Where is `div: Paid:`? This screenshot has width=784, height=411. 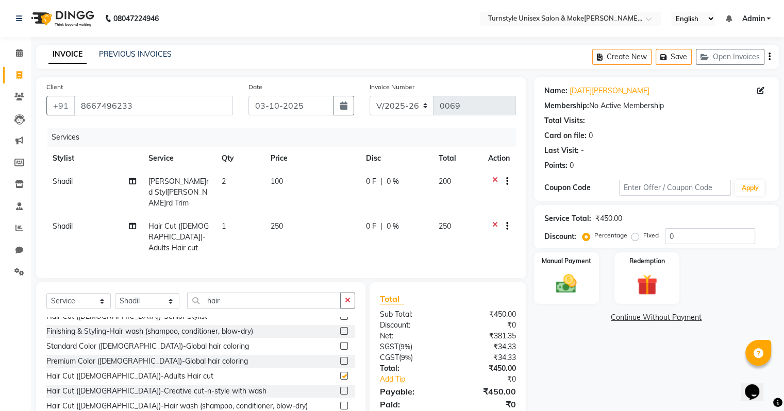 div: Paid: is located at coordinates (410, 405).